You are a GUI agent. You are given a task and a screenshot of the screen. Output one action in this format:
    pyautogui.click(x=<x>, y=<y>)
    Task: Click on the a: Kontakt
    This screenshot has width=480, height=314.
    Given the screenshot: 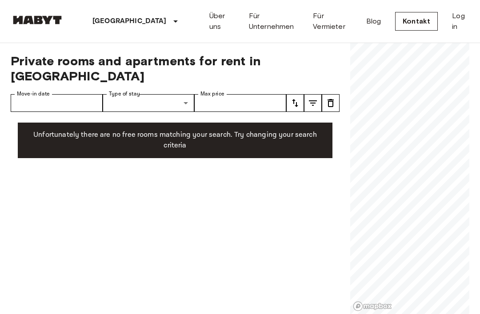 What is the action you would take?
    pyautogui.click(x=416, y=21)
    